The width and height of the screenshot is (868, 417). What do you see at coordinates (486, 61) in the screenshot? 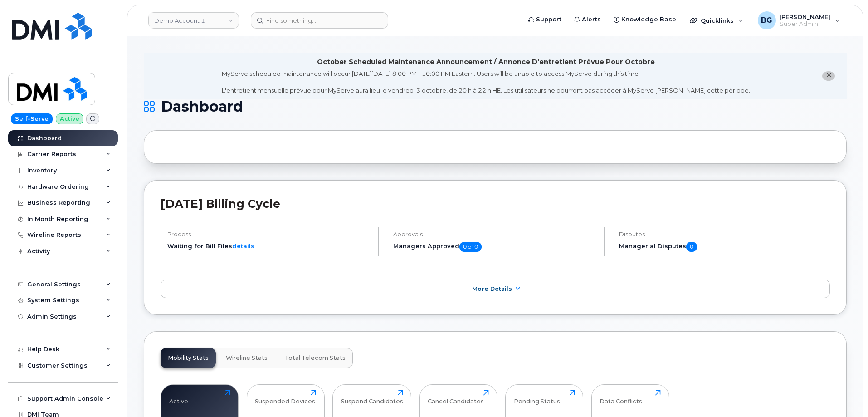
I see `div: October Scheduled Maintenance Announcement / Annonce D'entretient Prévue Pour Octobre` at bounding box center [486, 61].